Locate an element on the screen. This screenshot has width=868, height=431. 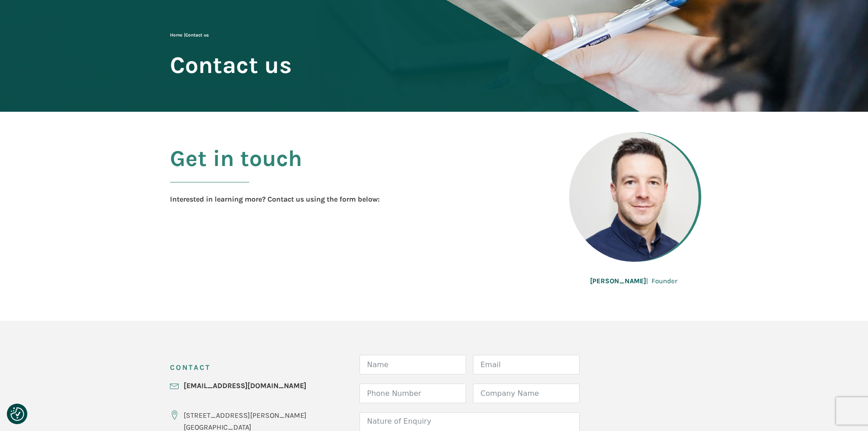
input: Name is located at coordinates (413, 364).